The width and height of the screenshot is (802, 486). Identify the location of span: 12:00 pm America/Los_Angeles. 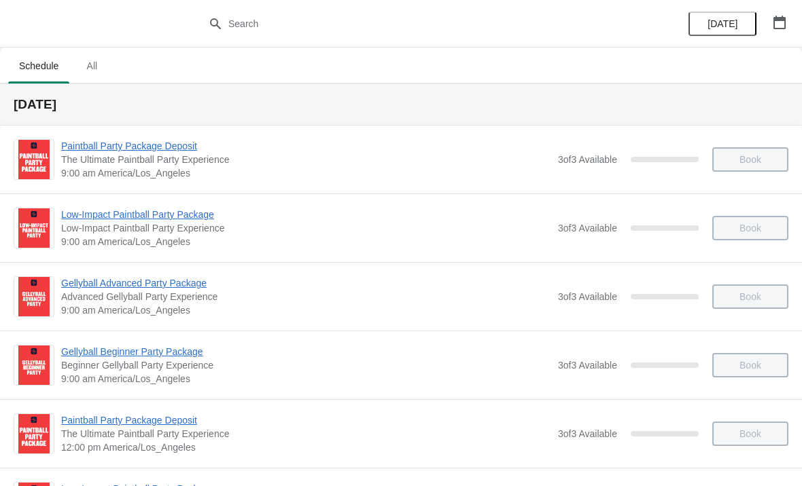
(306, 448).